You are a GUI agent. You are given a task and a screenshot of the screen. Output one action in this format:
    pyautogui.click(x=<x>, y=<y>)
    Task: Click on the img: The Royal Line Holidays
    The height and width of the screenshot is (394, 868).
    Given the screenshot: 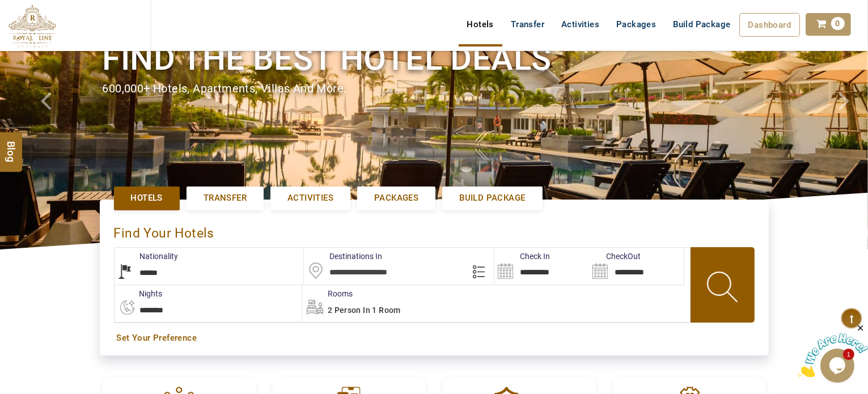 What is the action you would take?
    pyautogui.click(x=32, y=26)
    